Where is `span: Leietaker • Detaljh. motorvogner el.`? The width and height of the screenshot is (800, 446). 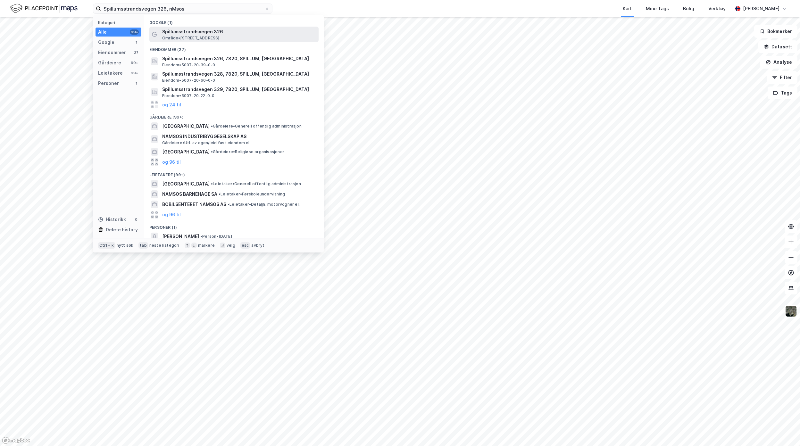
span: Leietaker • Detaljh. motorvogner el. is located at coordinates (264, 205).